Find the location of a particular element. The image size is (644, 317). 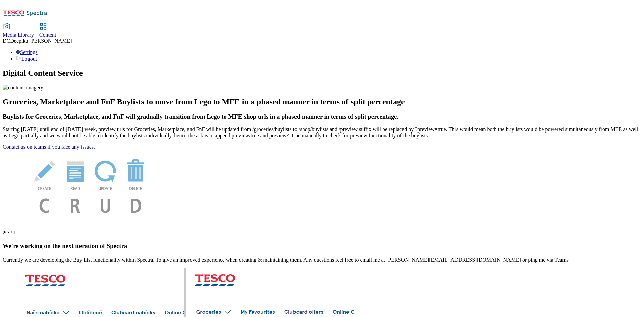

h1: Digital Content Service is located at coordinates (322, 73).